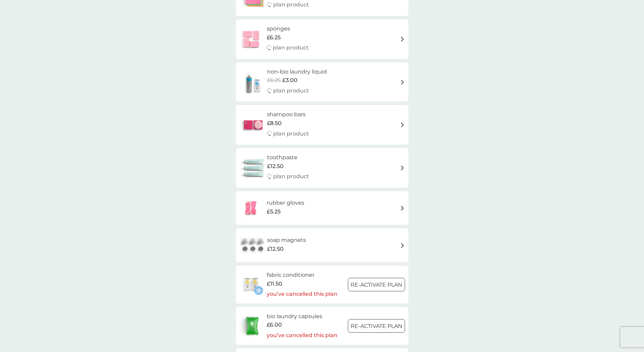 This screenshot has width=644, height=352. Describe the element at coordinates (286, 240) in the screenshot. I see `h6: soap magnets` at that location.